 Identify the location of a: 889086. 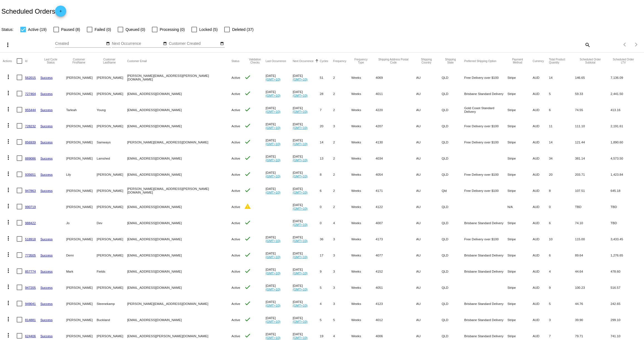
(30, 158).